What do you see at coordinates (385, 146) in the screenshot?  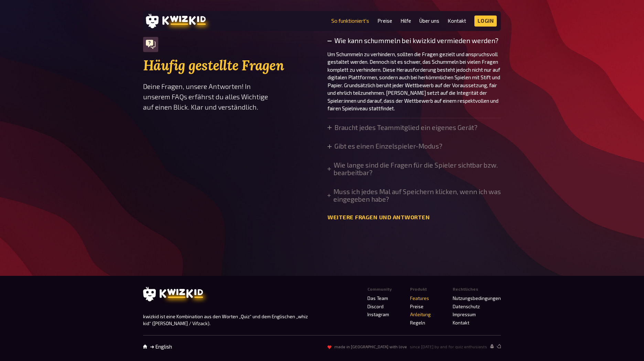 I see `summary: Gibt es einen Einzelspieler-Modus?` at bounding box center [385, 146].